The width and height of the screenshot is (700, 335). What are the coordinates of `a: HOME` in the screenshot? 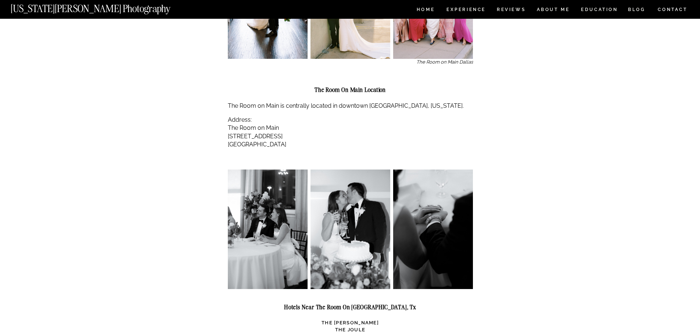 It's located at (425, 10).